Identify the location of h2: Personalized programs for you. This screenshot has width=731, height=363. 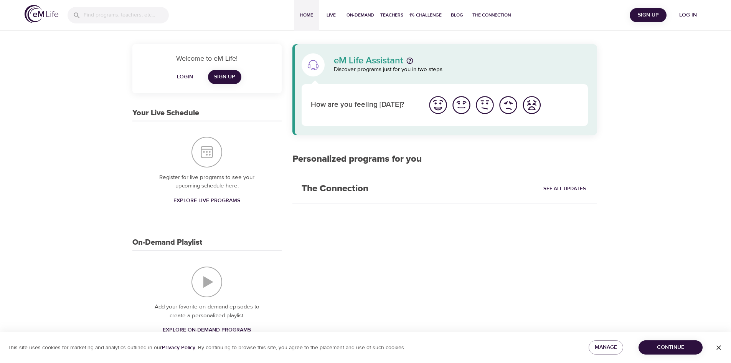
(445, 159).